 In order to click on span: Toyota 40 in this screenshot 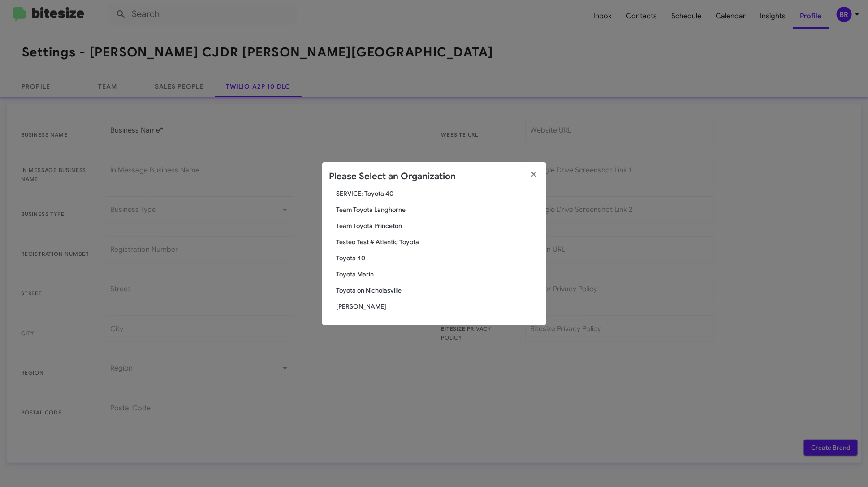, I will do `click(438, 258)`.